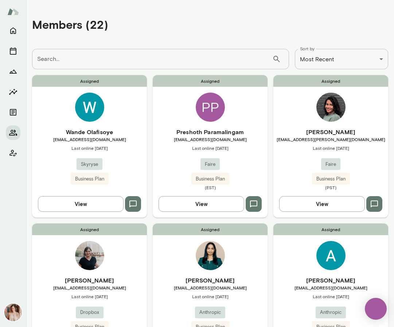 Image resolution: width=394 pixels, height=327 pixels. I want to click on button: Sessions, so click(13, 51).